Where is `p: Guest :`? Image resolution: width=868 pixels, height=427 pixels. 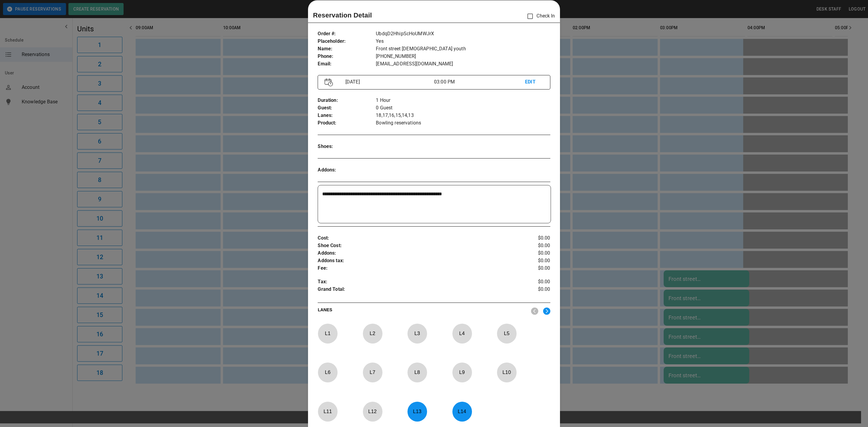 p: Guest : is located at coordinates (347, 108).